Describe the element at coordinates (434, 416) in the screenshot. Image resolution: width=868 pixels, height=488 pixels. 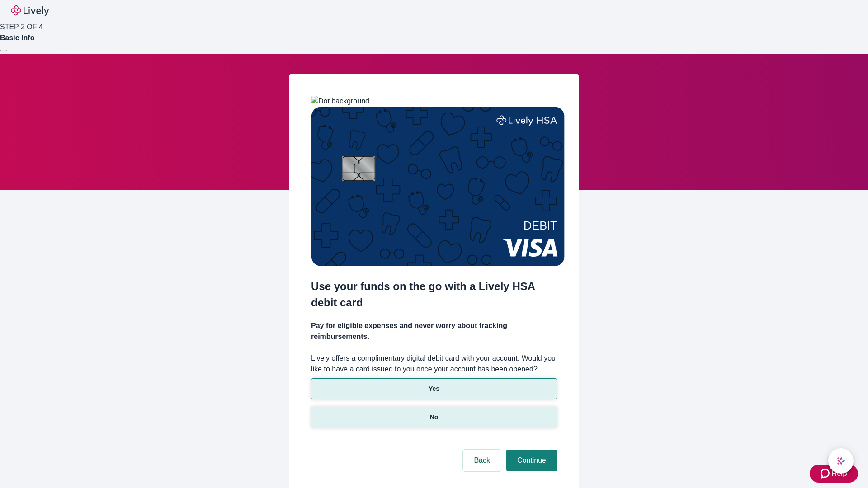
I see `button: No` at that location.